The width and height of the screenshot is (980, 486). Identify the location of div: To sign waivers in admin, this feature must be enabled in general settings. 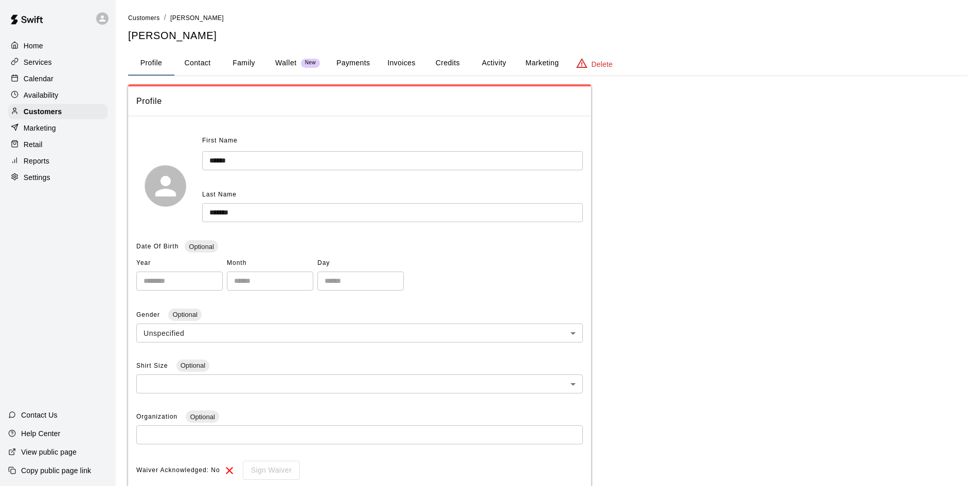
(268, 470).